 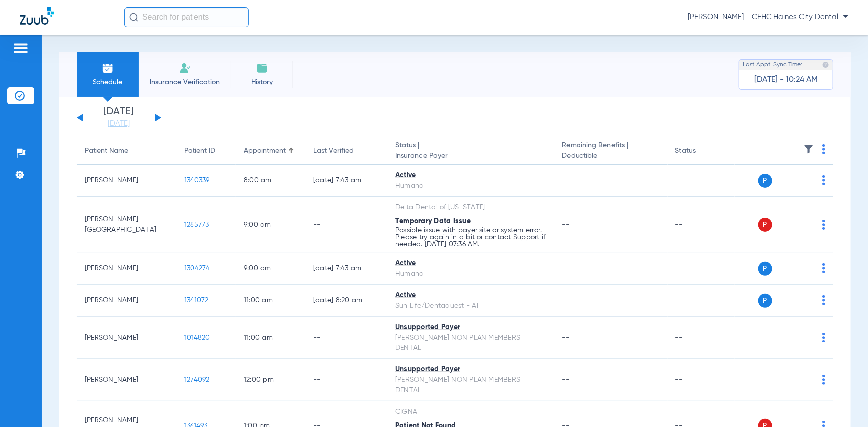 I want to click on span: 1274092, so click(x=197, y=380).